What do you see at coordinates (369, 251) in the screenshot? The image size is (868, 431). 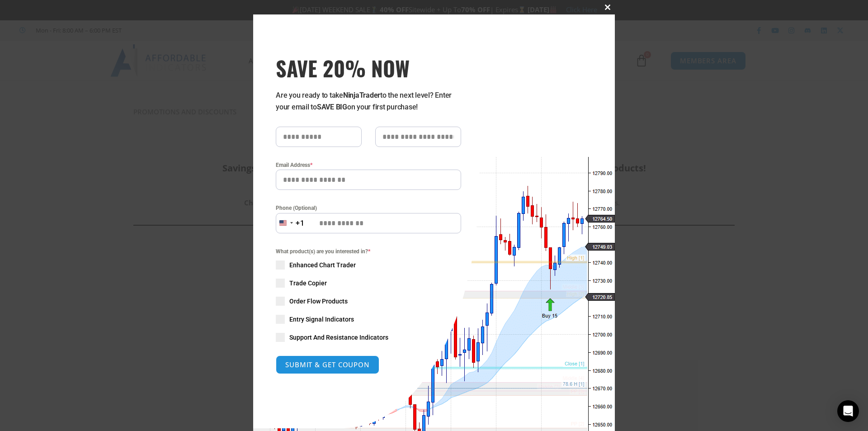 I see `span: What product(s) are you interested in?` at bounding box center [369, 251].